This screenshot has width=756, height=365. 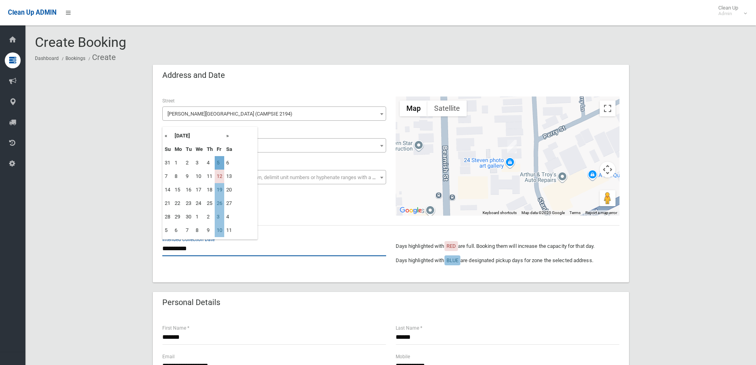 I want to click on span: Select the unit number from the dropdown, delimit unit numbers or hyphenate ranges with a comma, so click(x=278, y=177).